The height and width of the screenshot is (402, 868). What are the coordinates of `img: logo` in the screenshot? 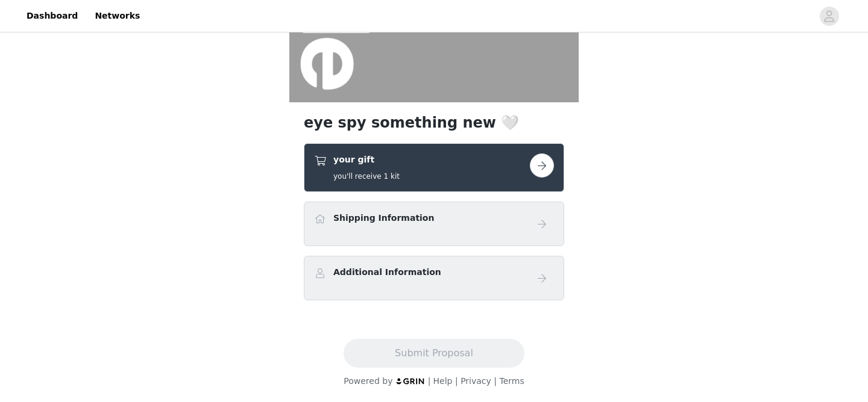 It's located at (410, 381).